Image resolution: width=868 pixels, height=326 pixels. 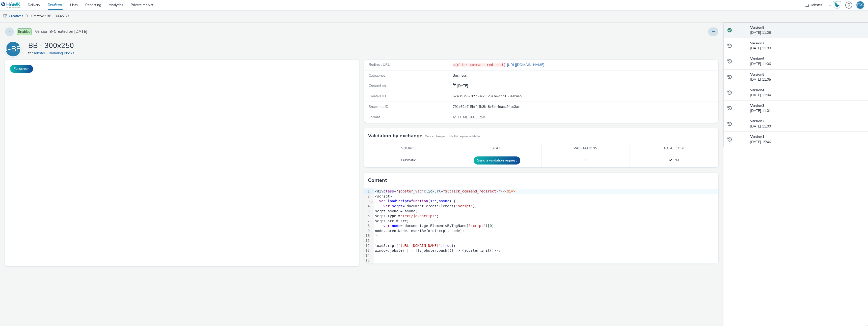 What do you see at coordinates (377, 96) in the screenshot?
I see `span: Creative ID` at bounding box center [377, 96].